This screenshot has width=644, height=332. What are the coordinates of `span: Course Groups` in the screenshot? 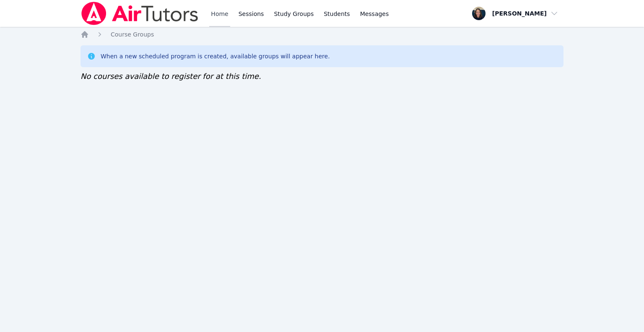 It's located at (132, 34).